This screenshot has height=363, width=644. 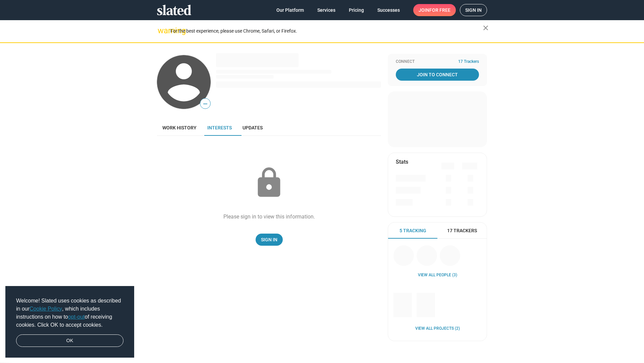 What do you see at coordinates (326, 10) in the screenshot?
I see `span: Services` at bounding box center [326, 10].